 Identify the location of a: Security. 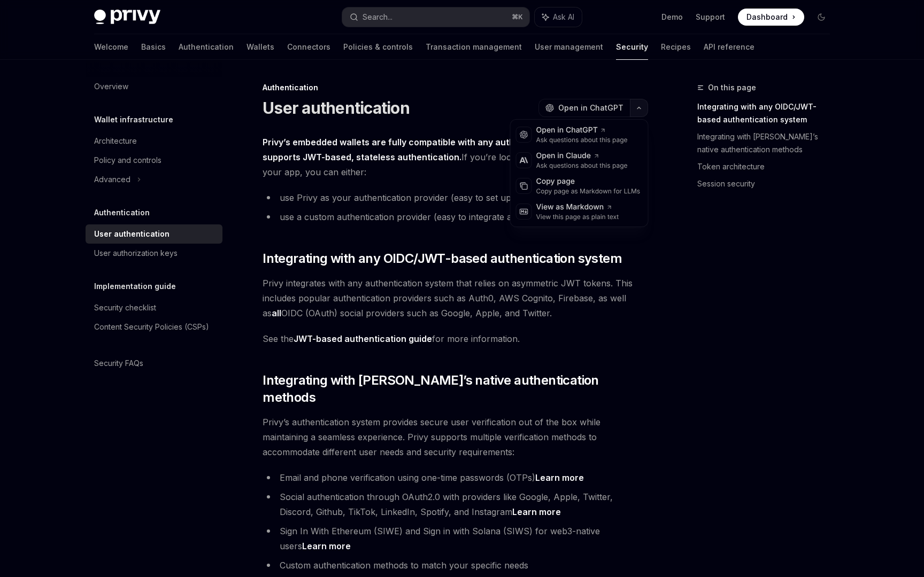
(632, 47).